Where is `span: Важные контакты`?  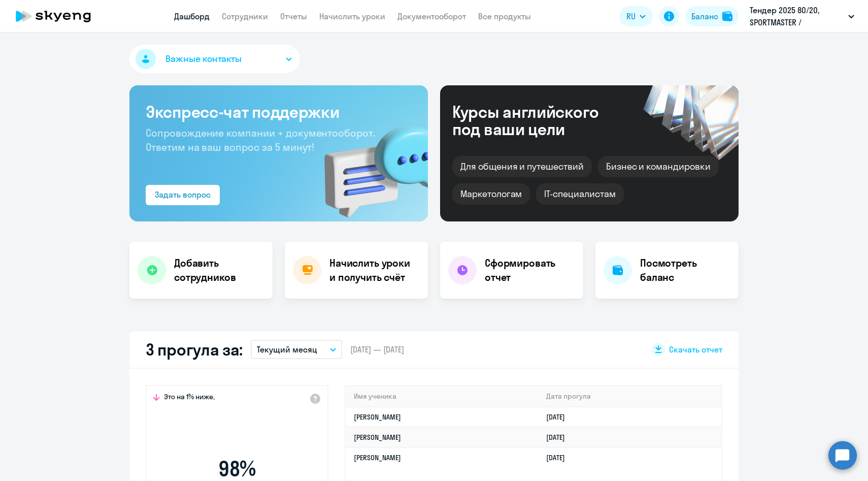 span: Важные контакты is located at coordinates (204, 59).